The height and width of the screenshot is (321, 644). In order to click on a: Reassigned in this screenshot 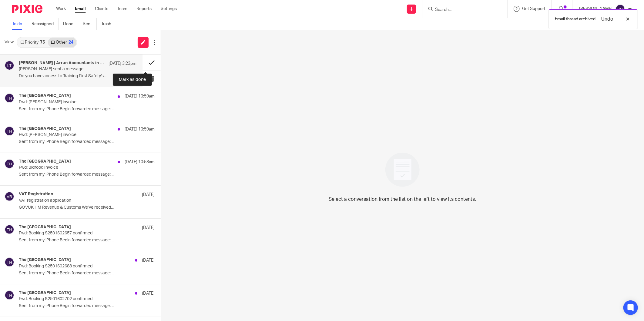, I will do `click(45, 24)`.